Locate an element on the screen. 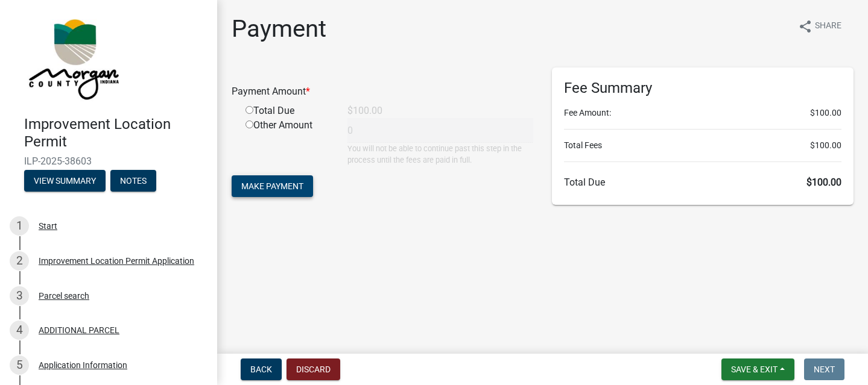 Image resolution: width=868 pixels, height=385 pixels. li: Fee Amount: is located at coordinates (703, 113).